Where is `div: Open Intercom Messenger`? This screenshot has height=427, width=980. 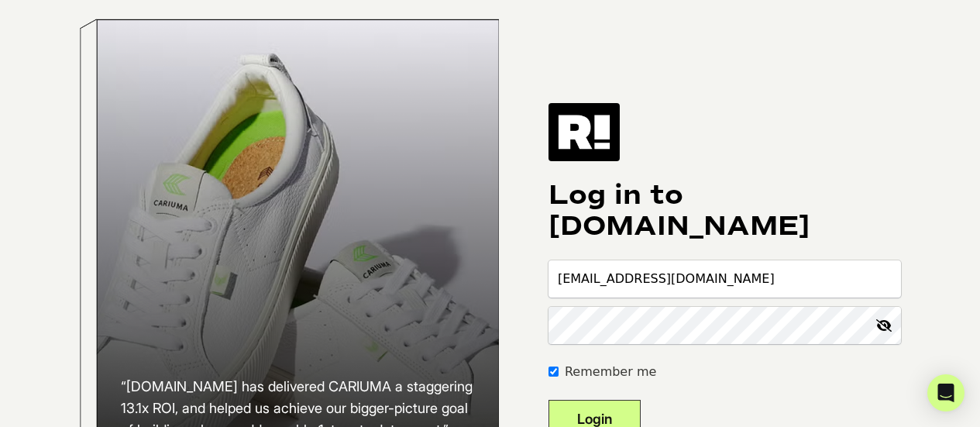
div: Open Intercom Messenger is located at coordinates (946, 393).